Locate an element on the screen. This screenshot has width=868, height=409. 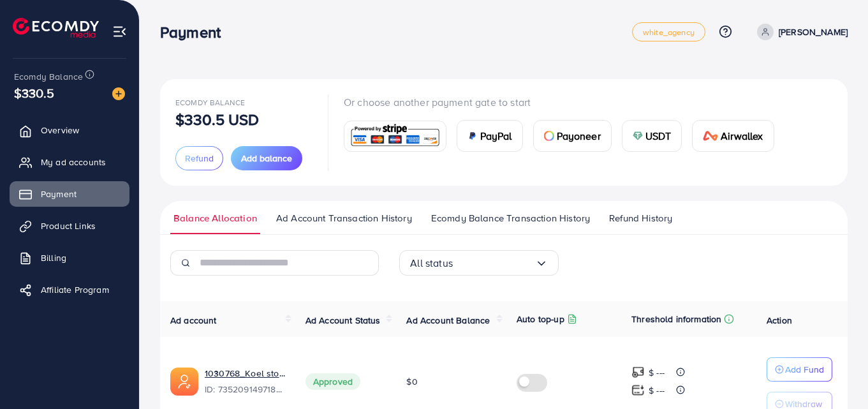
span: My ad accounts is located at coordinates (74, 162).